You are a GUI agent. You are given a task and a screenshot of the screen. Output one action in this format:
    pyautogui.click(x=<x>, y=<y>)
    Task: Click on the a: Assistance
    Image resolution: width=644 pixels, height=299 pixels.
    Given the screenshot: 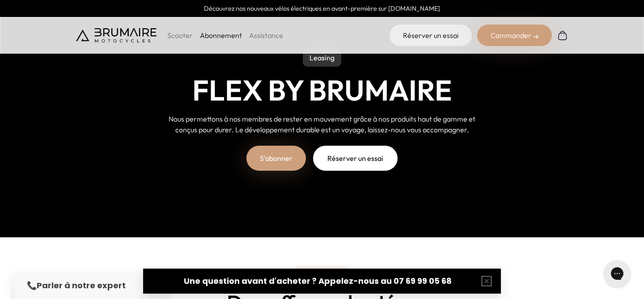 What is the action you would take?
    pyautogui.click(x=266, y=35)
    